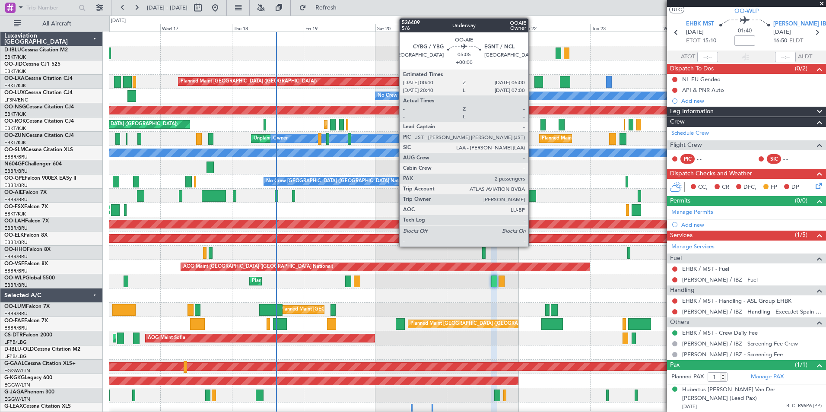  What do you see at coordinates (693, 41) in the screenshot?
I see `span: ETOT` at bounding box center [693, 41].